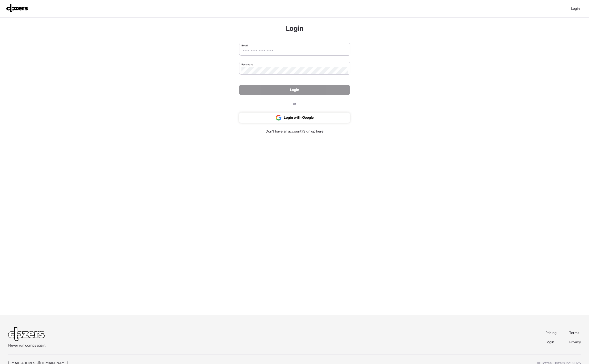 This screenshot has height=364, width=589. I want to click on a: Privacy, so click(575, 342).